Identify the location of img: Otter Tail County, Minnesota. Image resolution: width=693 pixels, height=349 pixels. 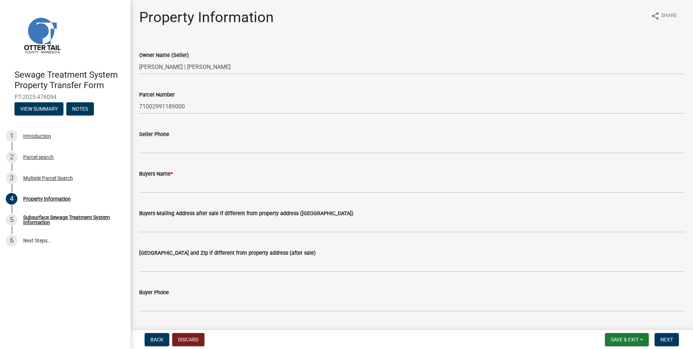
(42, 35).